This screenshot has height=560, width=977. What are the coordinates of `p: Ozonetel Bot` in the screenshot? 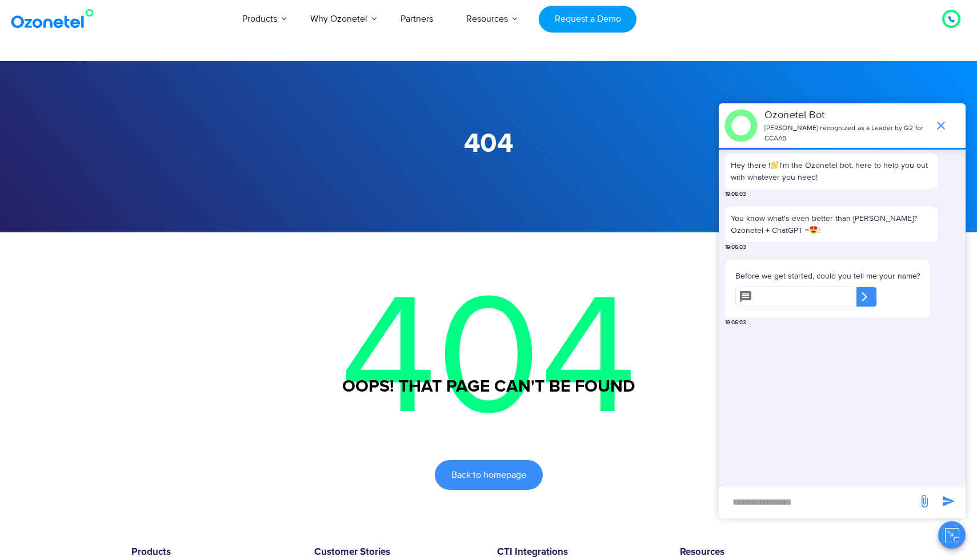 It's located at (846, 115).